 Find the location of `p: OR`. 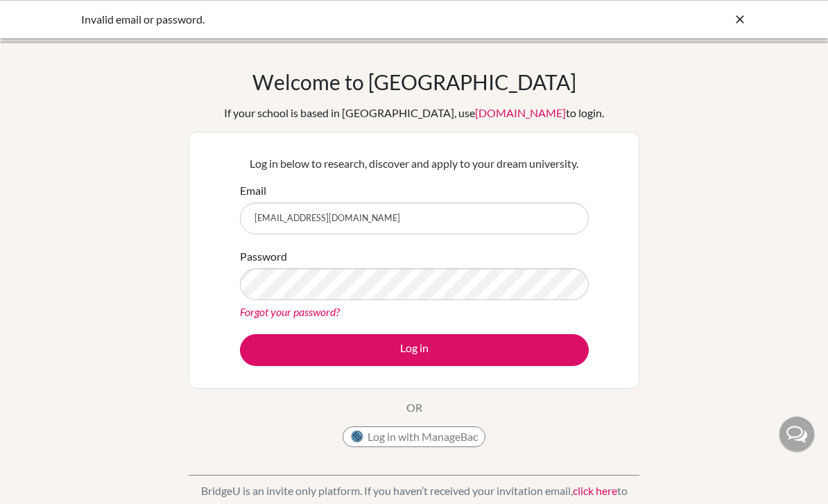

p: OR is located at coordinates (414, 407).